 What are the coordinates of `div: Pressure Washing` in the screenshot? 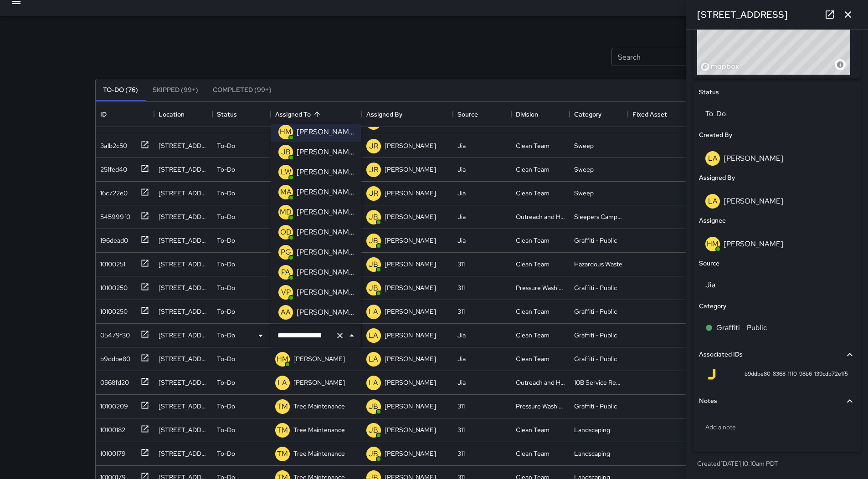 It's located at (540, 288).